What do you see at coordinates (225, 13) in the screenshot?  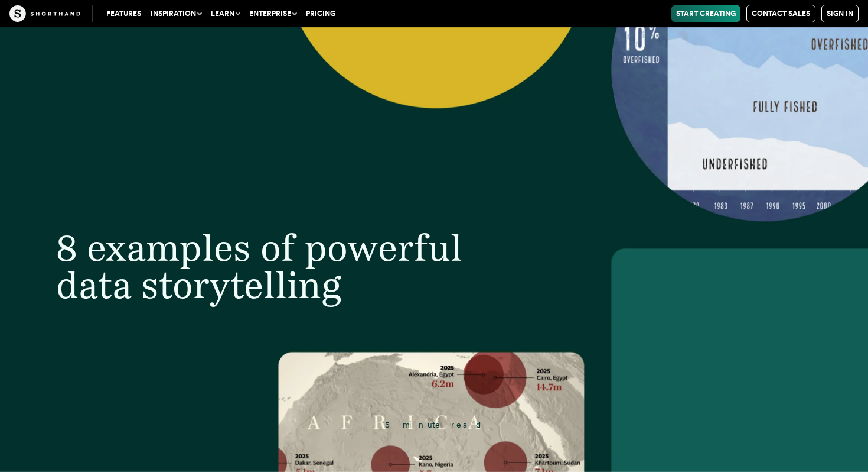 I see `button: Learn` at bounding box center [225, 13].